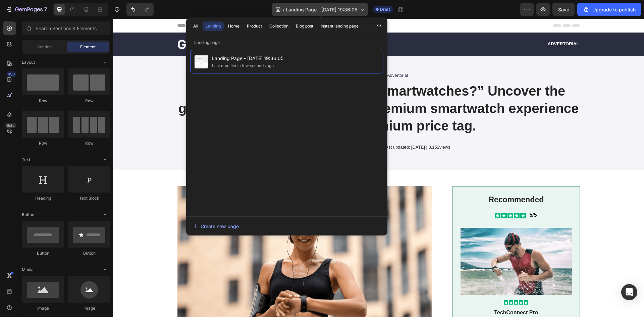 The image size is (644, 317). I want to click on button: Landing, so click(213, 26).